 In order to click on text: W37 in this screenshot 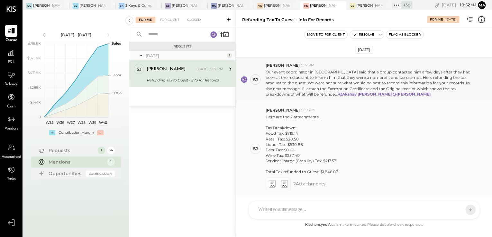, I will do `click(71, 123)`.